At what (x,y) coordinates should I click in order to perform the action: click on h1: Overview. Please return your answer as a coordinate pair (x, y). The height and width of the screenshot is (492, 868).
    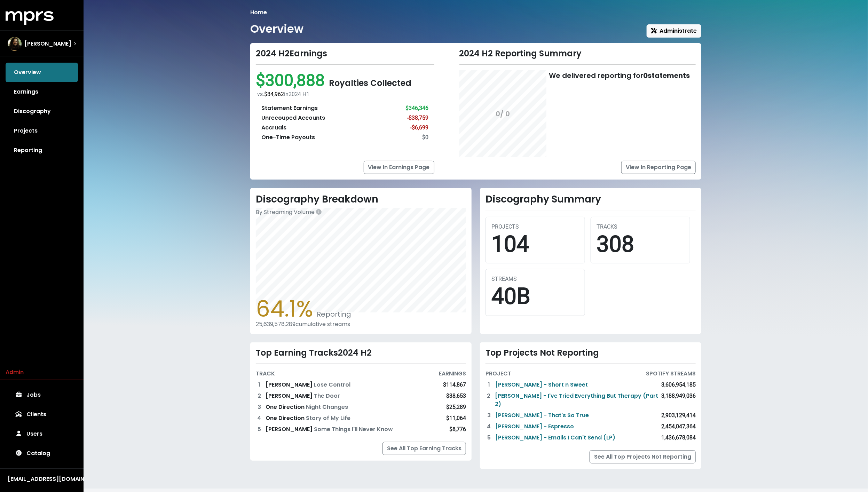
    Looking at the image, I should click on (277, 29).